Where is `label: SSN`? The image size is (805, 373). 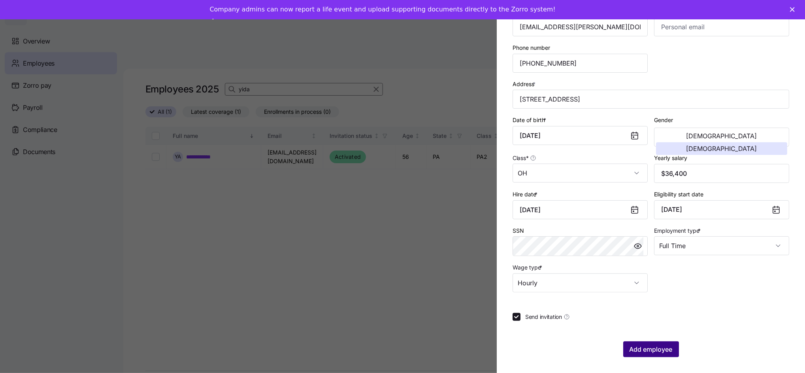
label: SSN is located at coordinates (518, 231).